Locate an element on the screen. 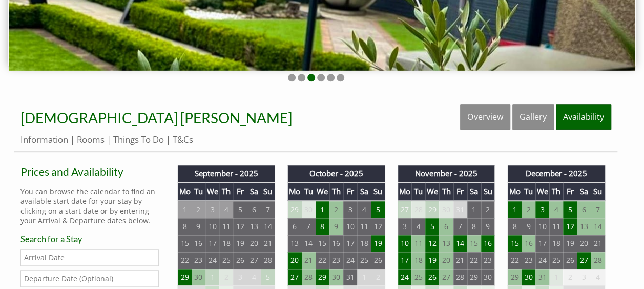 This screenshot has height=289, width=644. h3: Search for a Stay is located at coordinates (90, 239).